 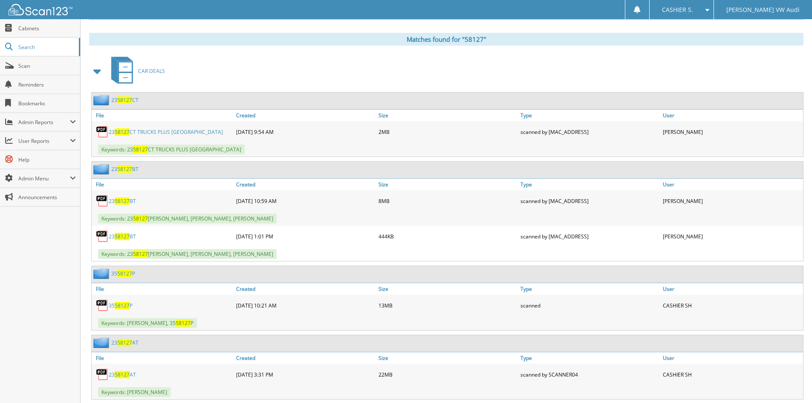 What do you see at coordinates (136, 71) in the screenshot?
I see `a: CAR DEALS` at bounding box center [136, 71].